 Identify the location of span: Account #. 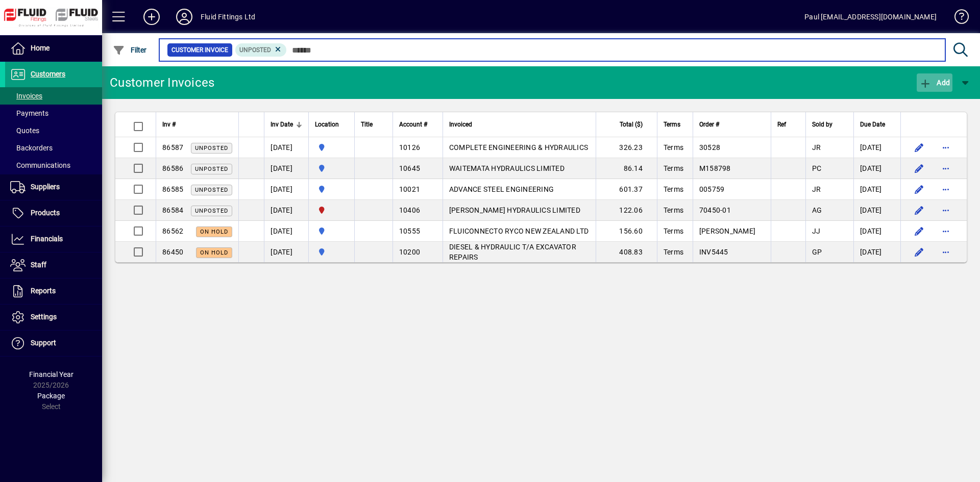
(413, 124).